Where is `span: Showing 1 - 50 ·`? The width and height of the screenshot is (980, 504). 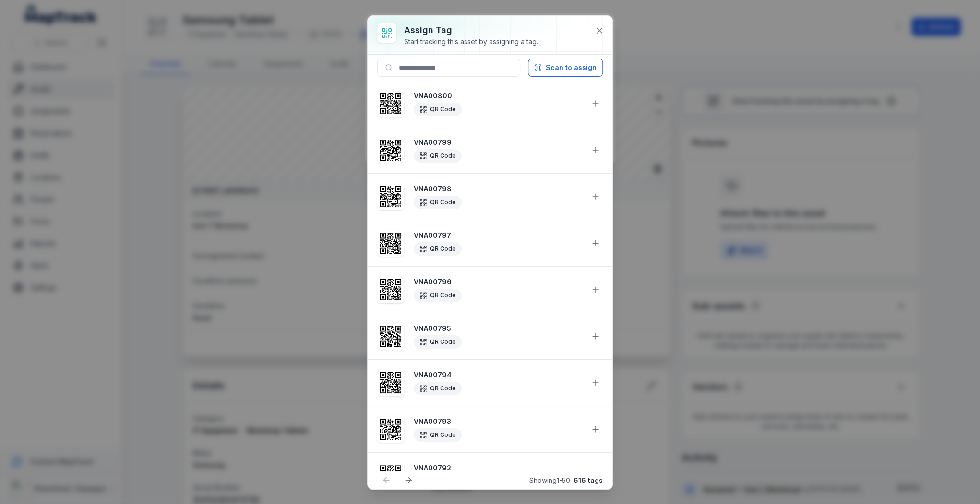
span: Showing 1 - 50 · is located at coordinates (566, 480).